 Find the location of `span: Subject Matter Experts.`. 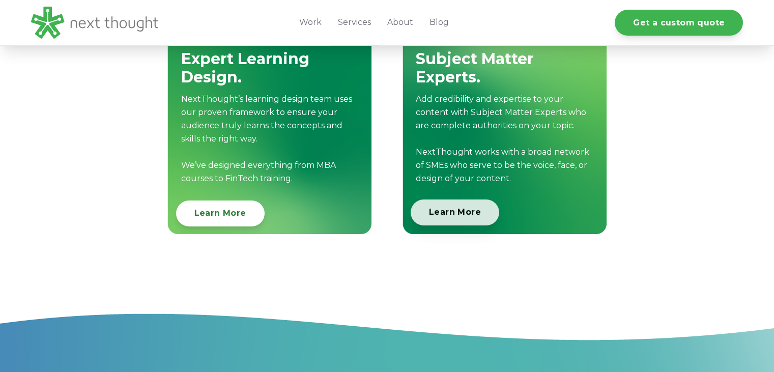

span: Subject Matter Experts. is located at coordinates (475, 68).